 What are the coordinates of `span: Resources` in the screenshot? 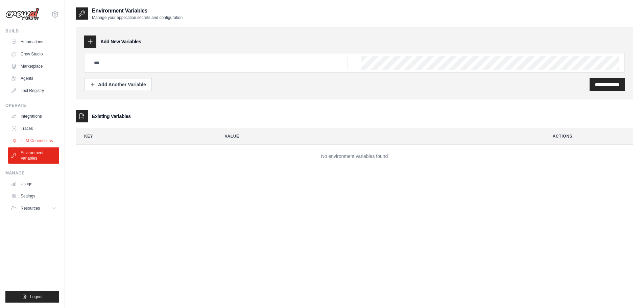 It's located at (30, 209).